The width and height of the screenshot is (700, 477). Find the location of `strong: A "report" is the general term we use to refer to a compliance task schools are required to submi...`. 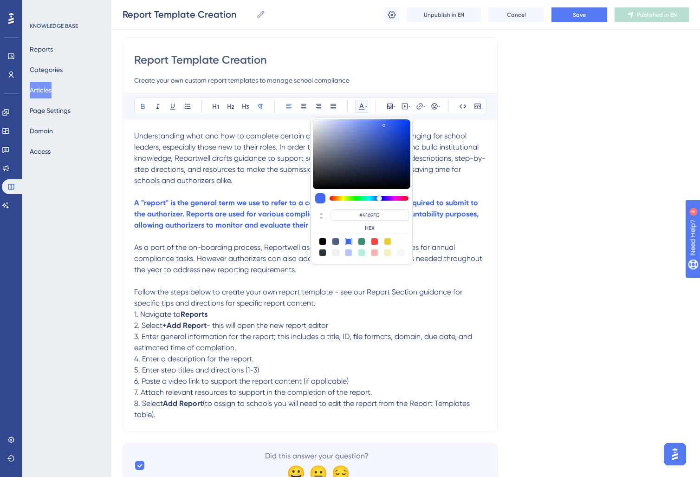

strong: A "report" is the general term we use to refer to a compliance task schools are required to submi... is located at coordinates (307, 214).